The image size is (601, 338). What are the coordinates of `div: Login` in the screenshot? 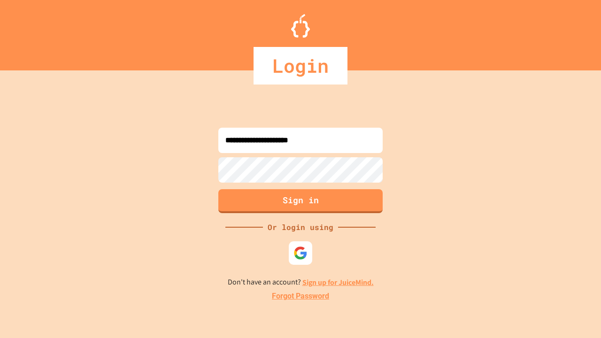 It's located at (300, 66).